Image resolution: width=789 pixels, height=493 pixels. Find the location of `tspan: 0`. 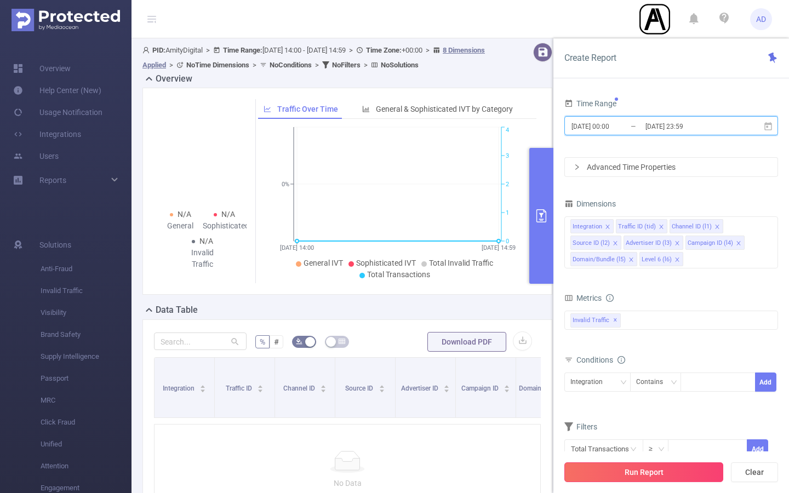

tspan: 0 is located at coordinates (507, 241).